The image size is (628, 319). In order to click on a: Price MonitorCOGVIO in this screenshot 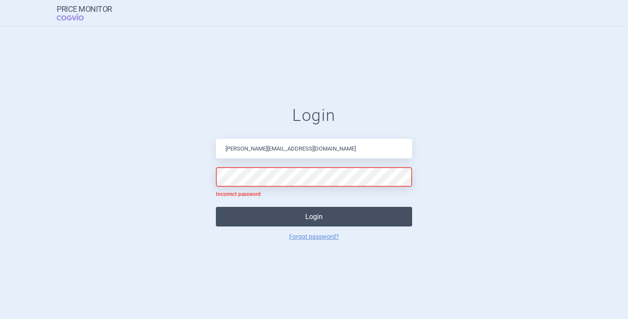, I will do `click(84, 13)`.